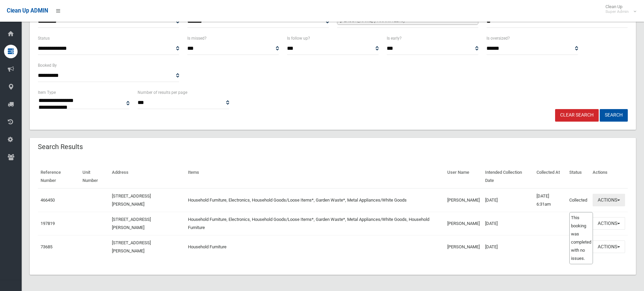 The height and width of the screenshot is (291, 644). What do you see at coordinates (298, 38) in the screenshot?
I see `label: Is follow up?` at bounding box center [298, 38].